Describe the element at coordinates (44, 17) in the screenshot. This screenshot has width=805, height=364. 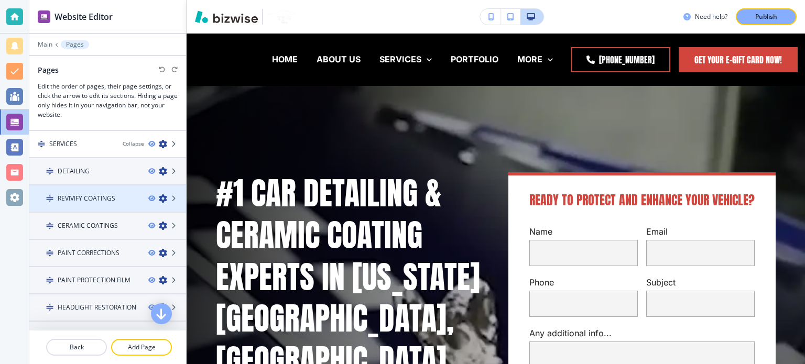
I see `img: editor icon` at that location.